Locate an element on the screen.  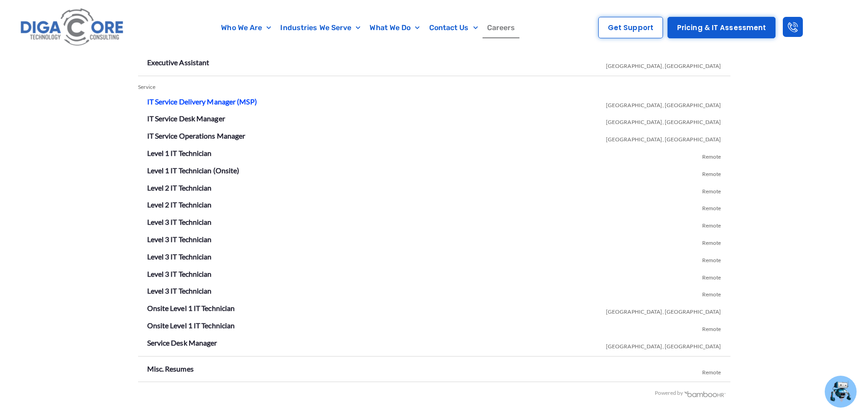
a: IT Service Desk Manager is located at coordinates (186, 118).